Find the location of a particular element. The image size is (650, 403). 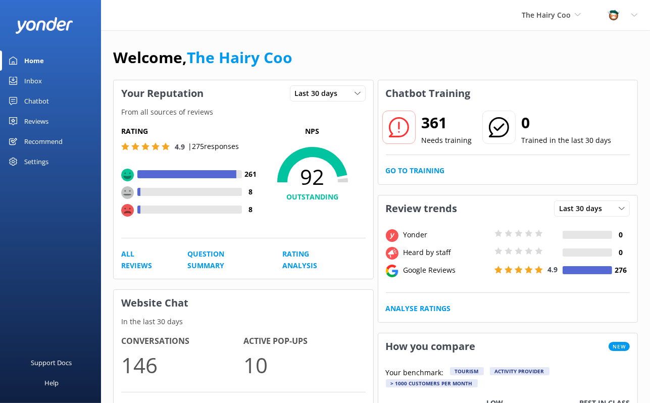

h4: 276 is located at coordinates (621, 270).